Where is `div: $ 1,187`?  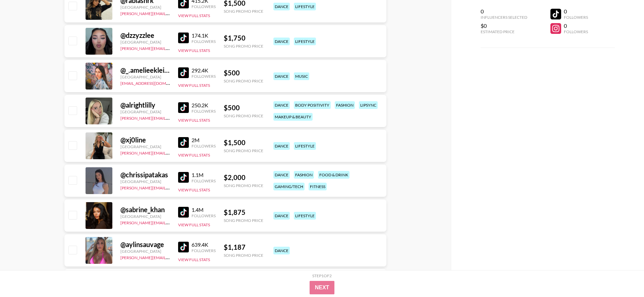
div: $ 1,187 is located at coordinates (243, 247).